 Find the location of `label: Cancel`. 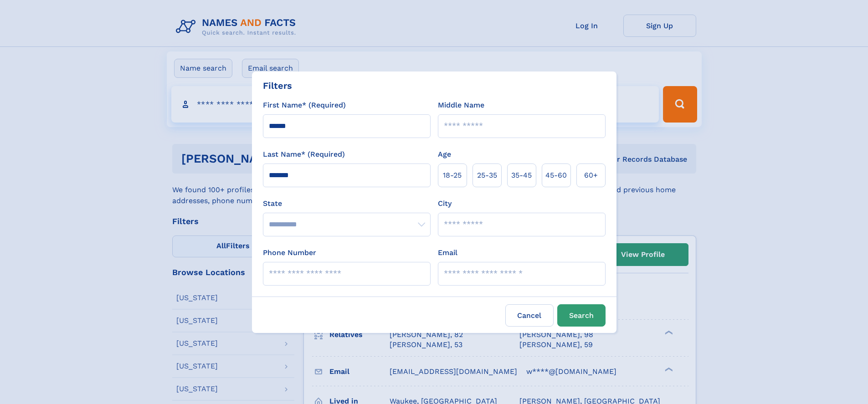

label: Cancel is located at coordinates (530, 315).